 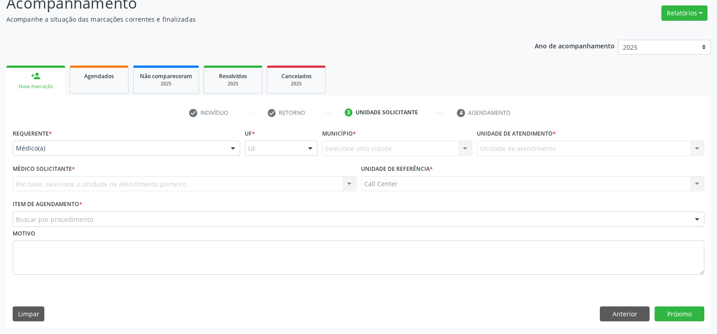 I want to click on label: Item de agendamento, so click(x=48, y=204).